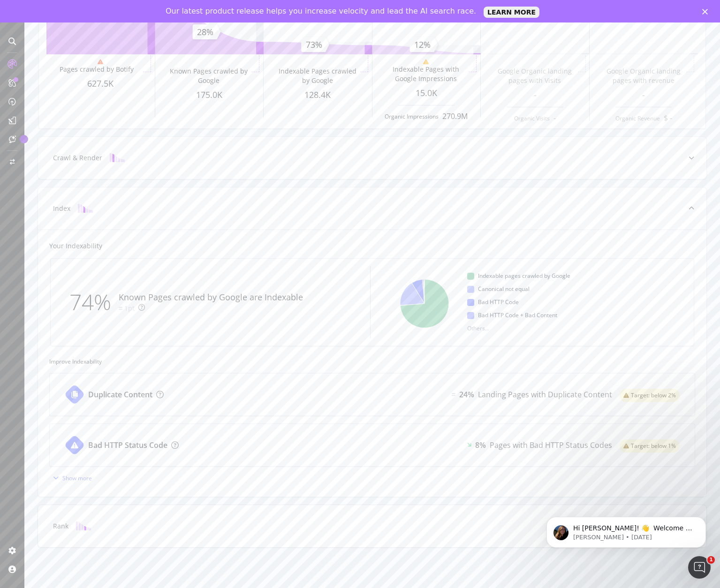 This screenshot has height=588, width=720. What do you see at coordinates (318, 95) in the screenshot?
I see `div: 128.4K` at bounding box center [318, 95].